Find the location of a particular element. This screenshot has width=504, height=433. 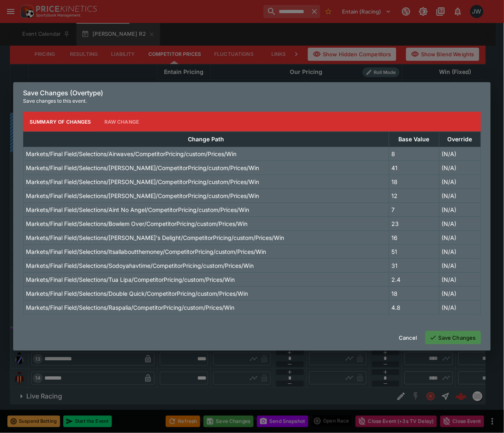

td: 8 is located at coordinates (414, 154).